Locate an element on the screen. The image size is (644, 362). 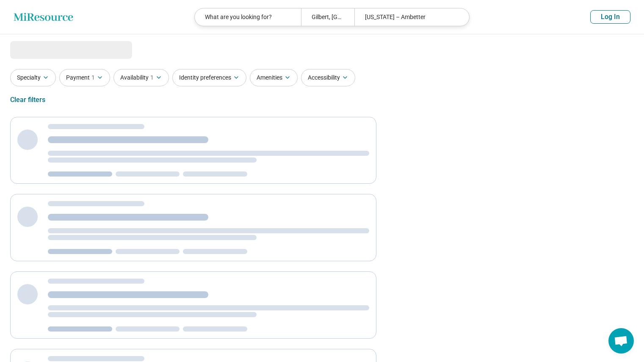
div: Clear filters is located at coordinates (27, 100).